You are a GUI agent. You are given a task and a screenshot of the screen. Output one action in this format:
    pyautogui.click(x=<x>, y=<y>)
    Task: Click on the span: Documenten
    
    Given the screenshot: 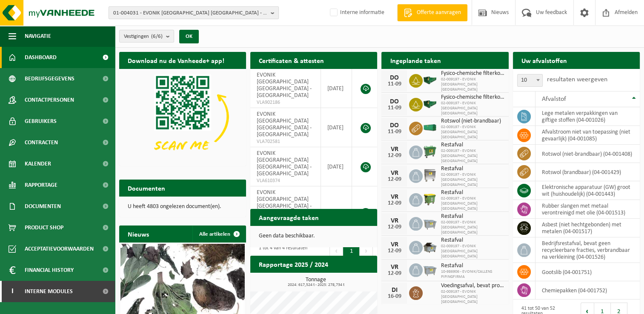 What is the action you would take?
    pyautogui.click(x=43, y=206)
    